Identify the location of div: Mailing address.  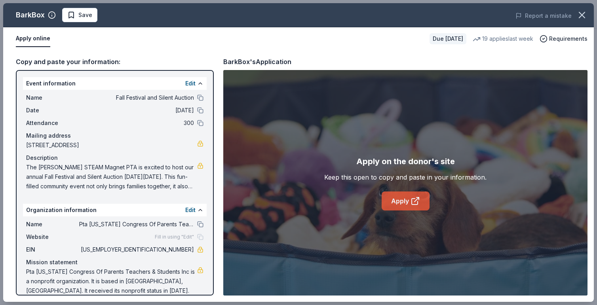
(115, 136).